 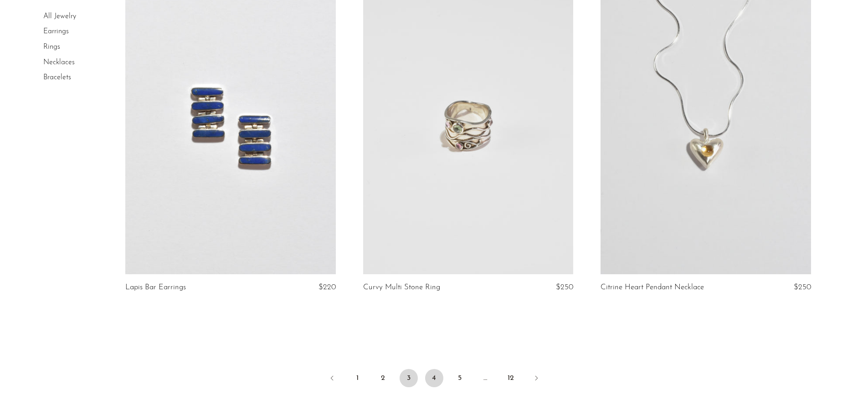 What do you see at coordinates (537, 380) in the screenshot?
I see `a: Next` at bounding box center [537, 380].